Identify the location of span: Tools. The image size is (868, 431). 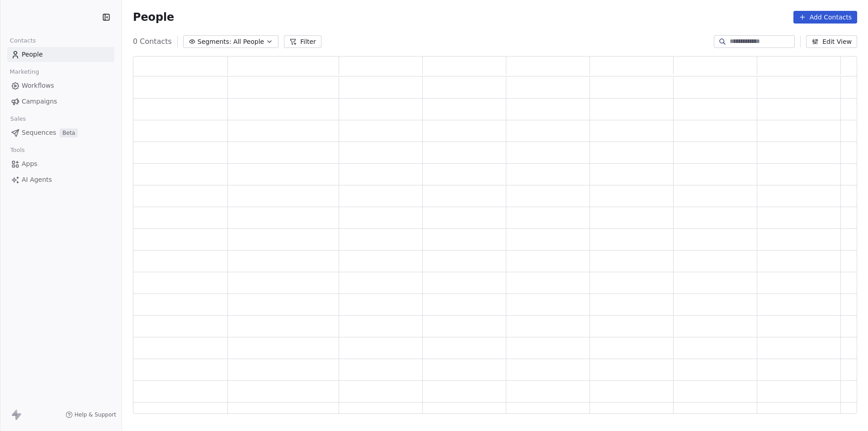
(17, 150).